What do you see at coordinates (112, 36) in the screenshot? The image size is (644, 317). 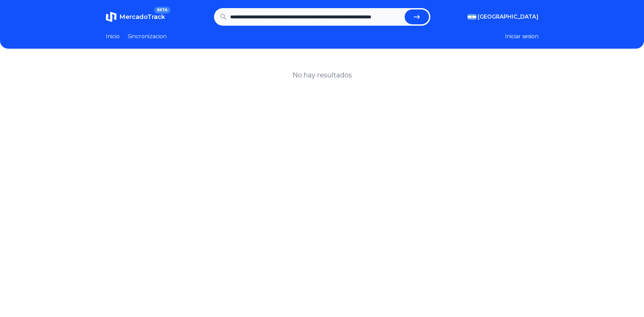 I see `a: Inicio` at bounding box center [112, 36].